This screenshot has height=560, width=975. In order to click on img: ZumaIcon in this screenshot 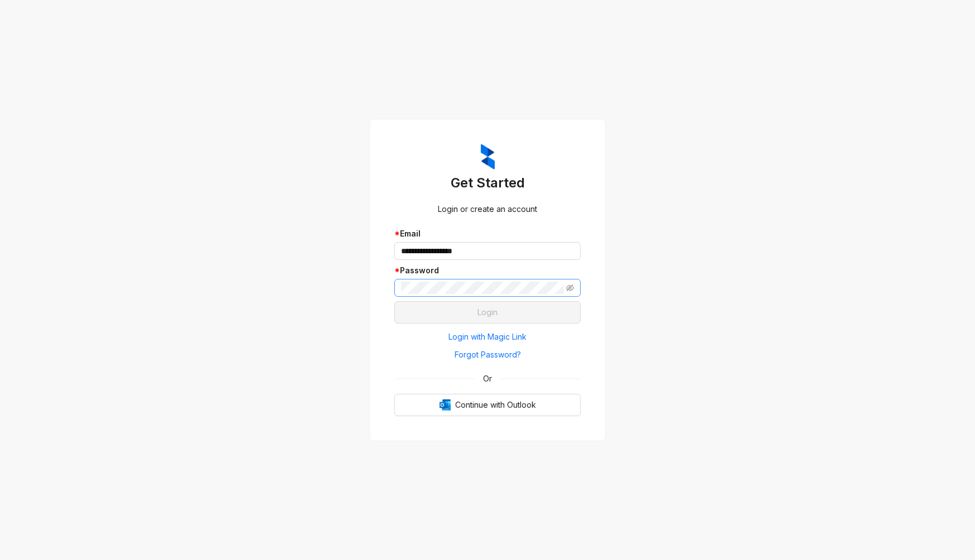, I will do `click(488, 157)`.